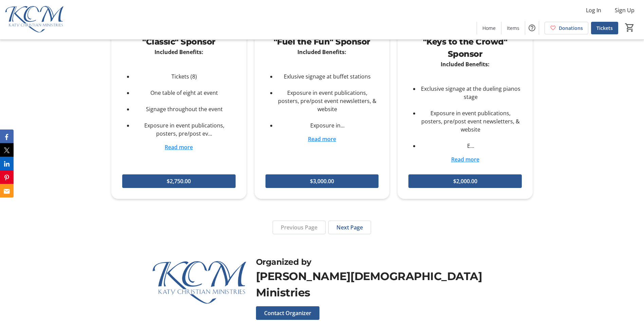 This screenshot has height=327, width=644. Describe the element at coordinates (630, 27) in the screenshot. I see `button: Cart` at that location.